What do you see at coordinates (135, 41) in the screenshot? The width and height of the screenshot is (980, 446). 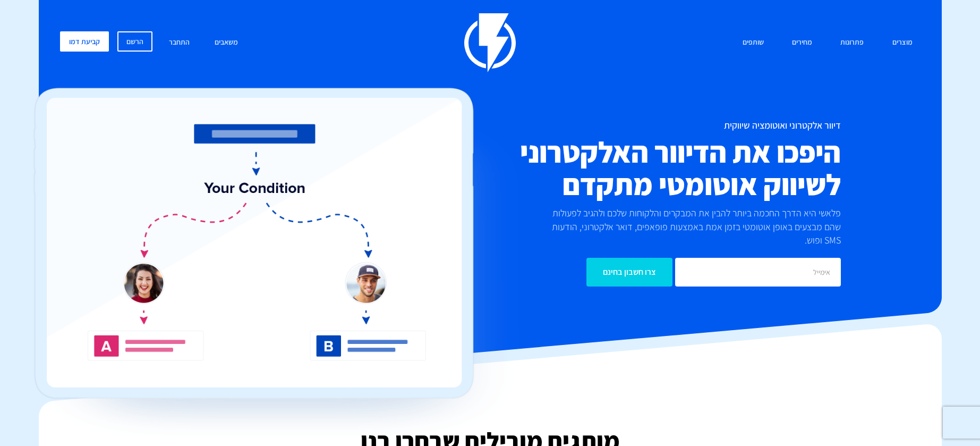 I see `a: הרשם` at bounding box center [135, 41].